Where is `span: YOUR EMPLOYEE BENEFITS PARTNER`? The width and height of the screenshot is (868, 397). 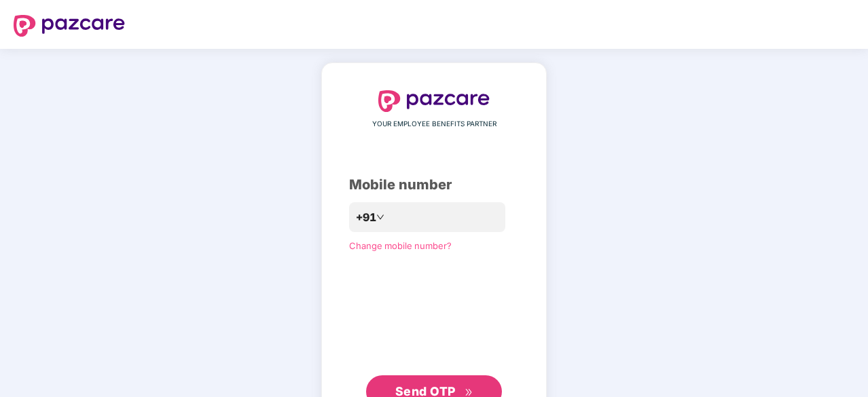 span: YOUR EMPLOYEE BENEFITS PARTNER is located at coordinates (434, 124).